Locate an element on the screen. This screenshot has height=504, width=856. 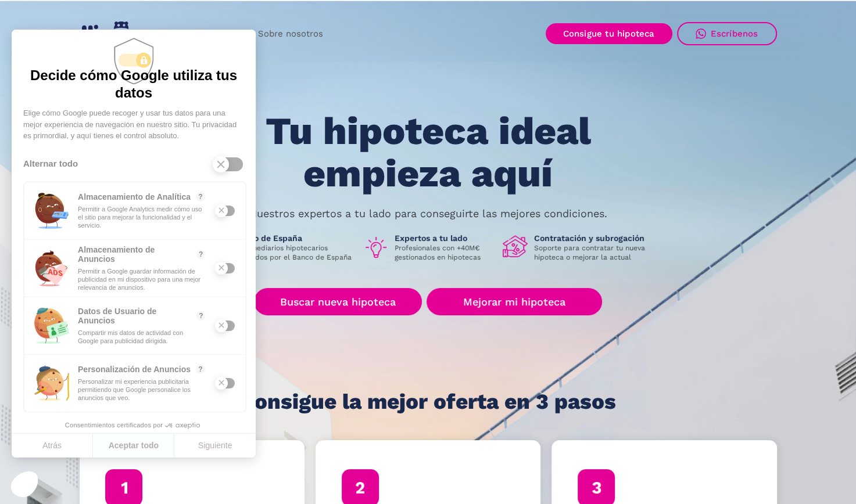
a: Simulador is located at coordinates (178, 34).